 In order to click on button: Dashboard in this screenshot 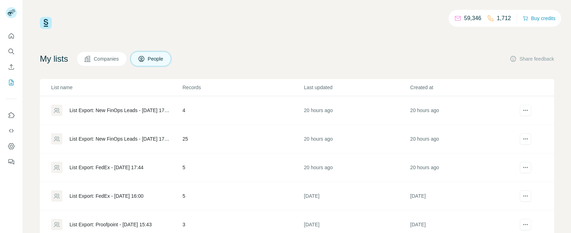, I will do `click(11, 146)`.